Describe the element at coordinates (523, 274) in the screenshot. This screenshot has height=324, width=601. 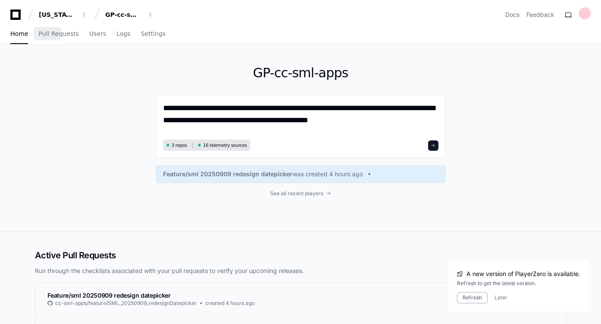
I see `span: A new version of PlayerZero is available.` at that location.